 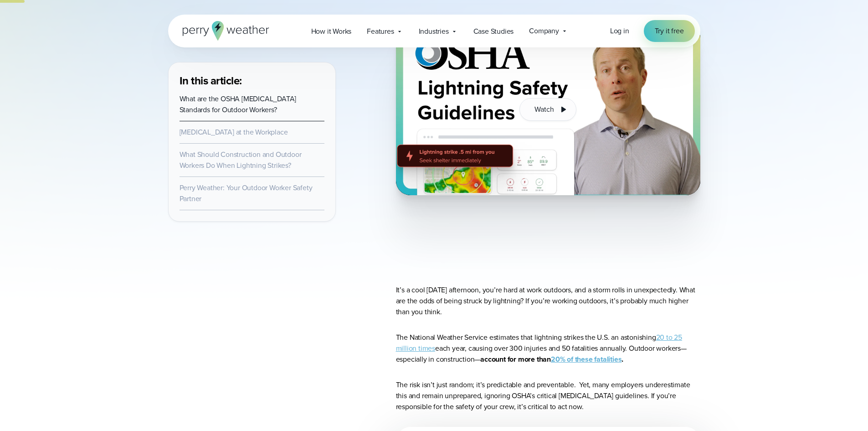 I want to click on a: How it Works, so click(x=331, y=31).